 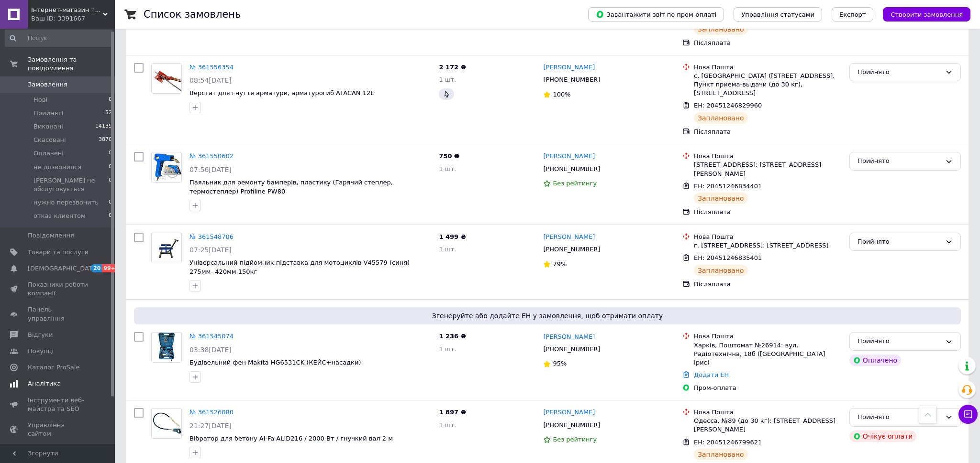 I want to click on span: Управління статусами, so click(x=778, y=14).